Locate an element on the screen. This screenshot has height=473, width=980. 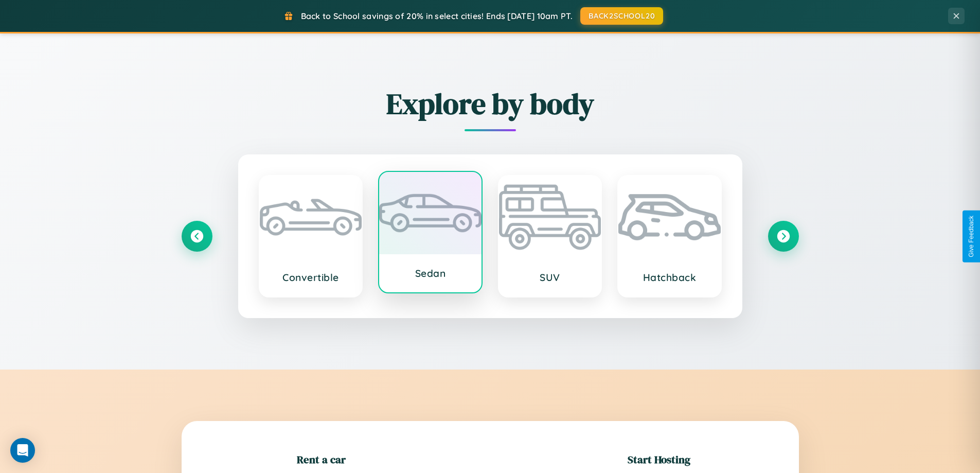
h2: Rent a car is located at coordinates (321, 459).